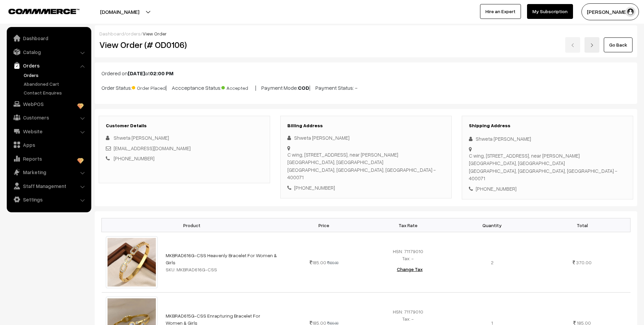 The width and height of the screenshot is (644, 325). Describe the element at coordinates (55, 93) in the screenshot. I see `a: Contact Enquires` at that location.